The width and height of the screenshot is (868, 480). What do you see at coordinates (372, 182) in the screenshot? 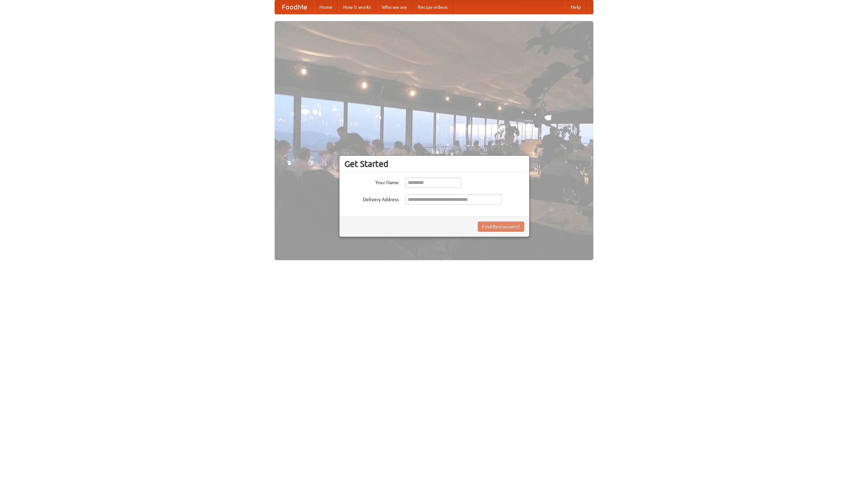
I see `label: Your Name` at bounding box center [372, 182].